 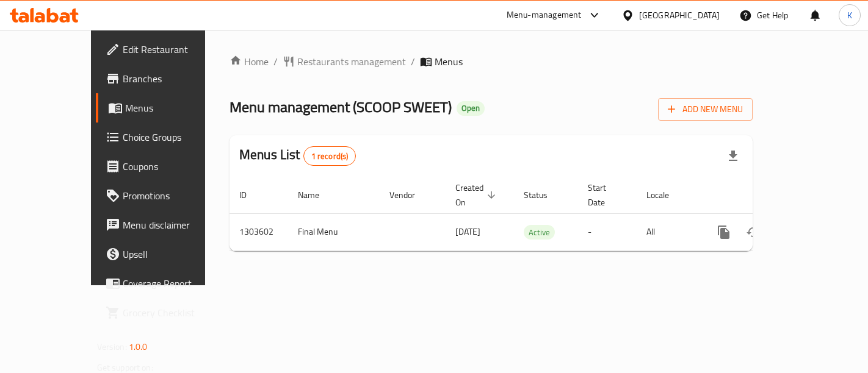 What do you see at coordinates (351, 61) in the screenshot?
I see `span: Restaurants management` at bounding box center [351, 61].